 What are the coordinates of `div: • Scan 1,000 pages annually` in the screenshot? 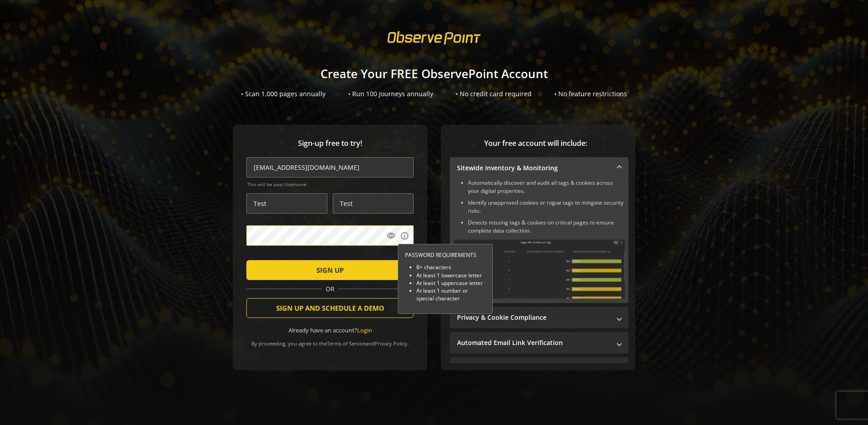 It's located at (283, 94).